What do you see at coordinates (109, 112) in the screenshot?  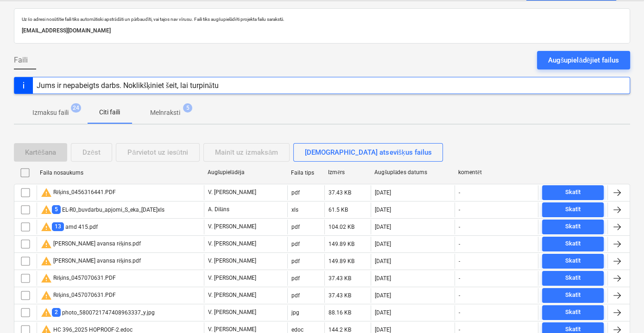 I see `p: Citi faili` at bounding box center [109, 112].